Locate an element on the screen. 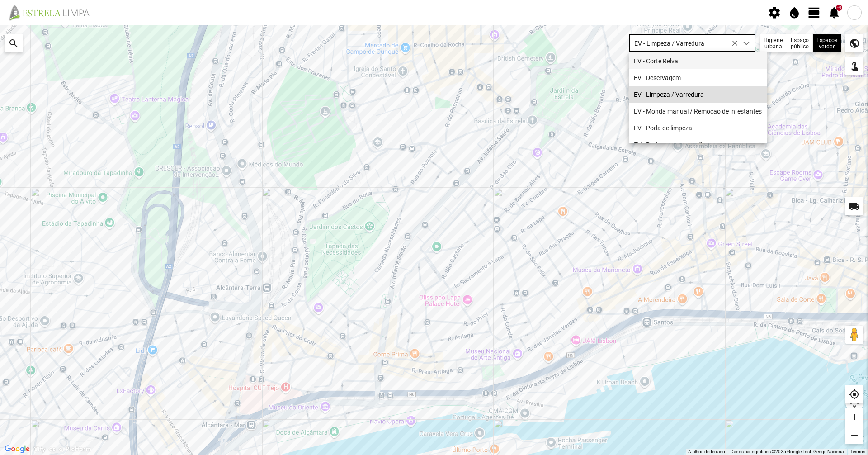 Image resolution: width=868 pixels, height=455 pixels. img: file is located at coordinates (53, 13).